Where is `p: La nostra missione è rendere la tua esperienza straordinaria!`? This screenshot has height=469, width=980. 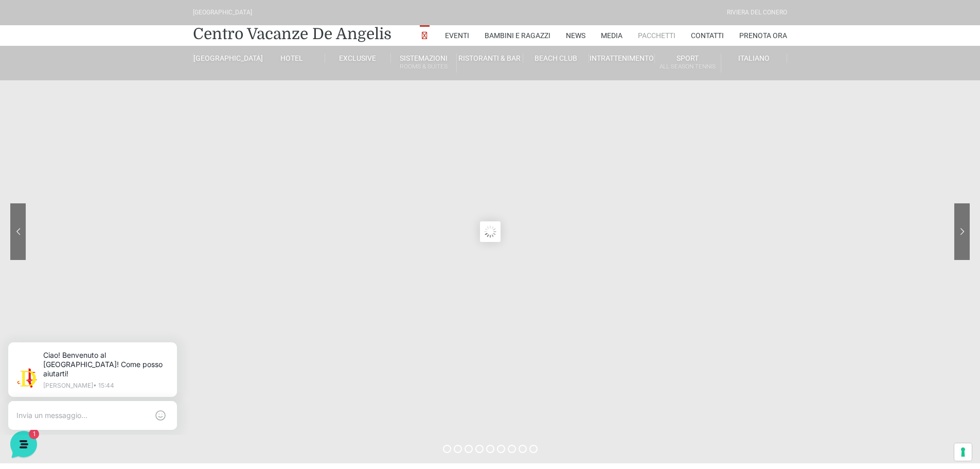 p: La nostra missione è rendere la tua esperienza straordinaria! is located at coordinates (90, 56).